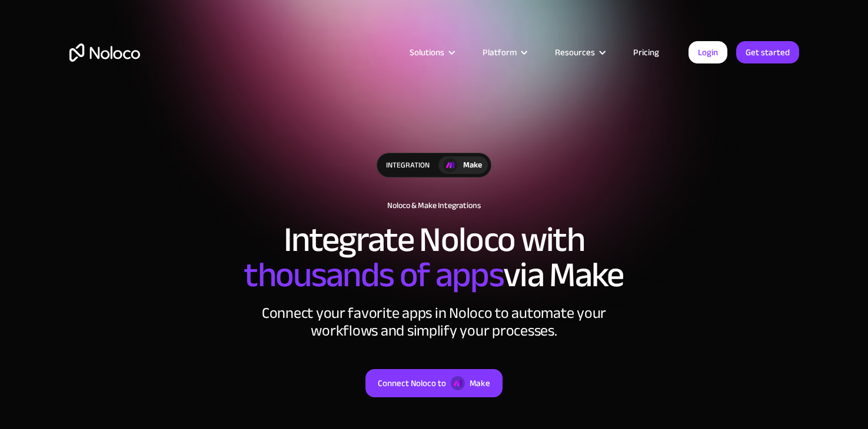 Image resolution: width=868 pixels, height=429 pixels. I want to click on div: Connect your favorite apps in Noloco to automate your workflows and simplify your processes., so click(434, 322).